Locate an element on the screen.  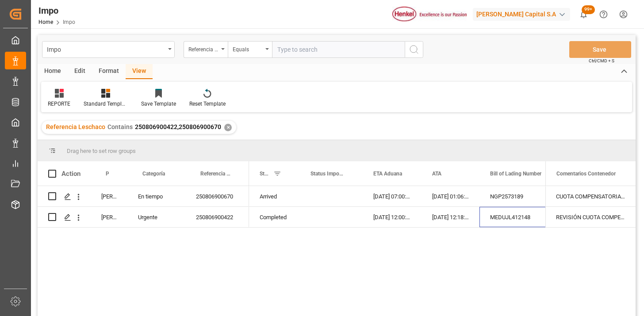
div: Referencia Leschaco is located at coordinates (203, 48).